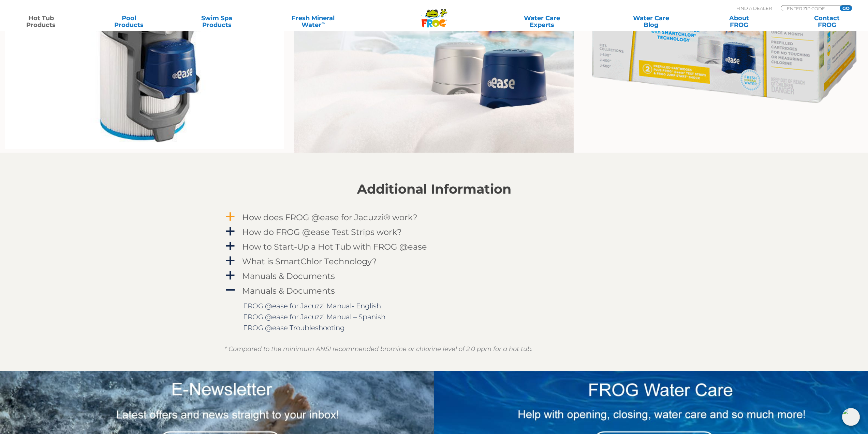 This screenshot has width=868, height=434. What do you see at coordinates (314, 317) in the screenshot?
I see `a: FROG @ease for Jacuzzi Manual – Spanish` at bounding box center [314, 317].